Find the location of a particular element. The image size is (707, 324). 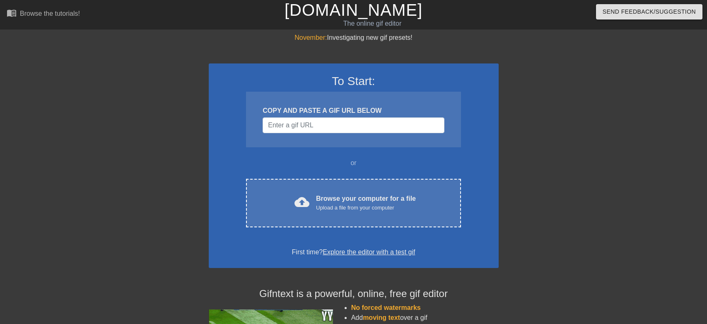

a: Explore the editor with a test gif is located at coordinates (369, 251).